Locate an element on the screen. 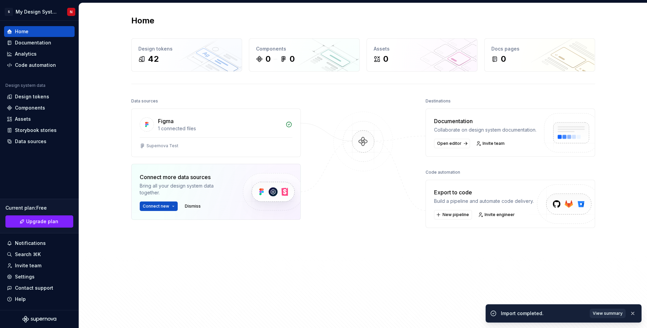  a: Open editor is located at coordinates (452, 143).